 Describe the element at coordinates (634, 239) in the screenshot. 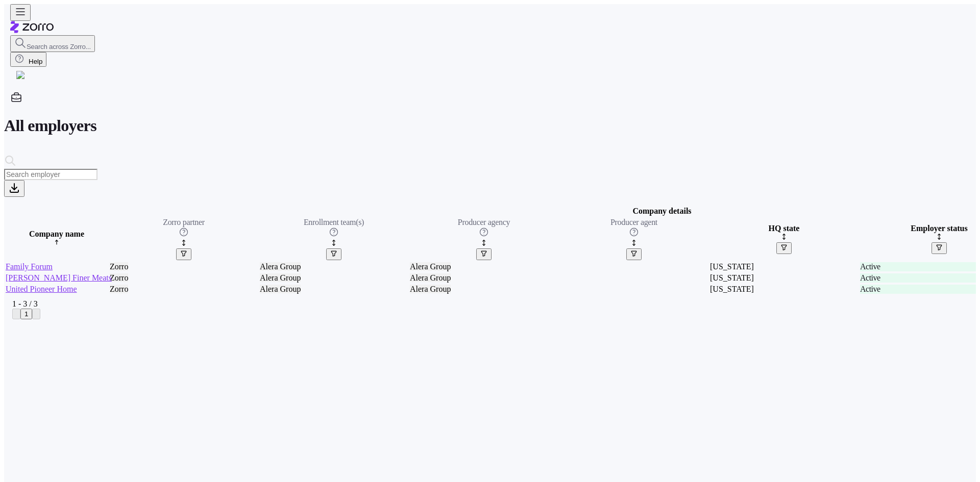

I see `th: Producer agentNot sorted` at that location.